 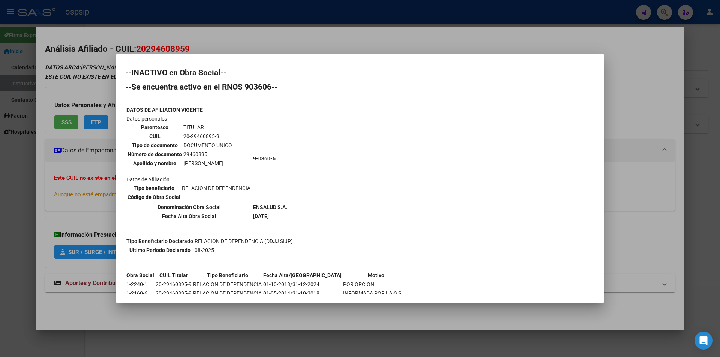 I want to click on td: 01-05-2014/31-10-2018, so click(x=302, y=294).